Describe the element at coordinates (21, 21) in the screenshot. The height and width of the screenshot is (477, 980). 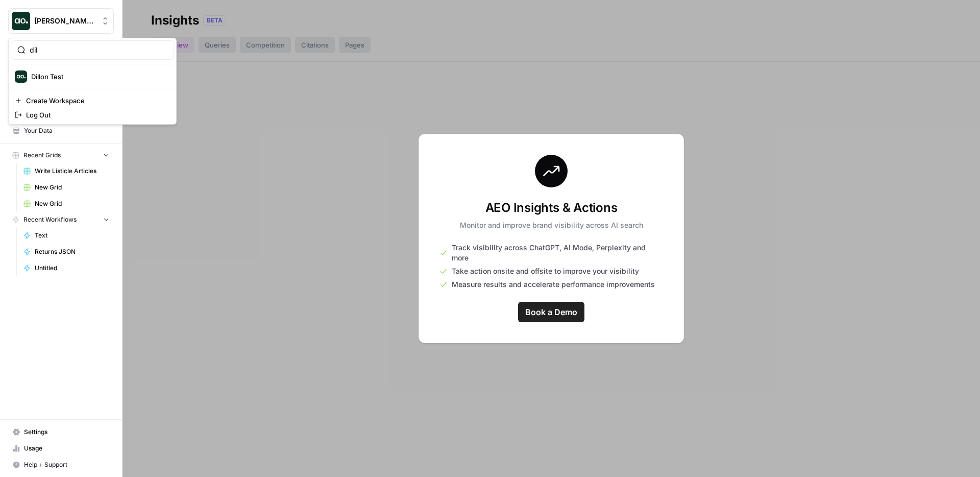
I see `img: Vicky Testing Logo` at that location.